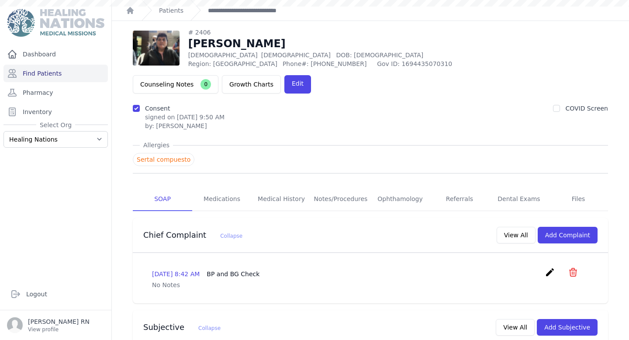 The image size is (629, 340). What do you see at coordinates (193, 235) in the screenshot?
I see `h3: Chief Complaint` at bounding box center [193, 235].